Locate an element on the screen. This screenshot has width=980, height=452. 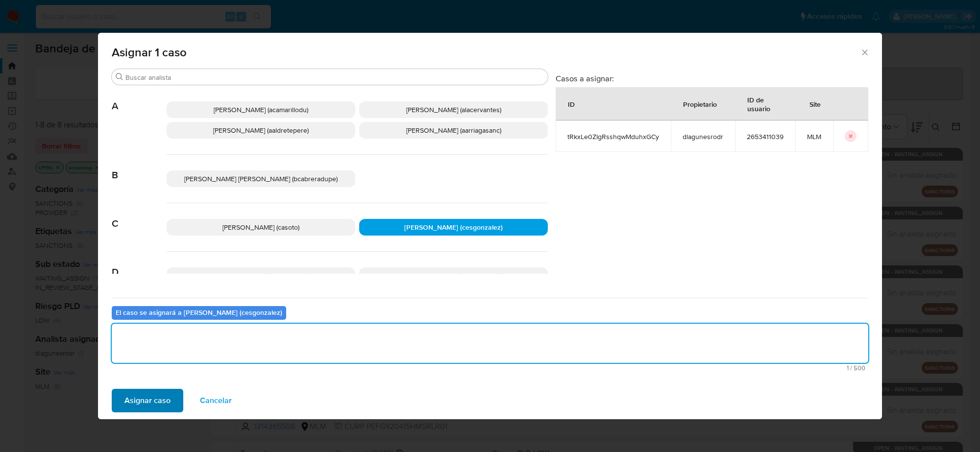
div: ID is located at coordinates (571, 104).